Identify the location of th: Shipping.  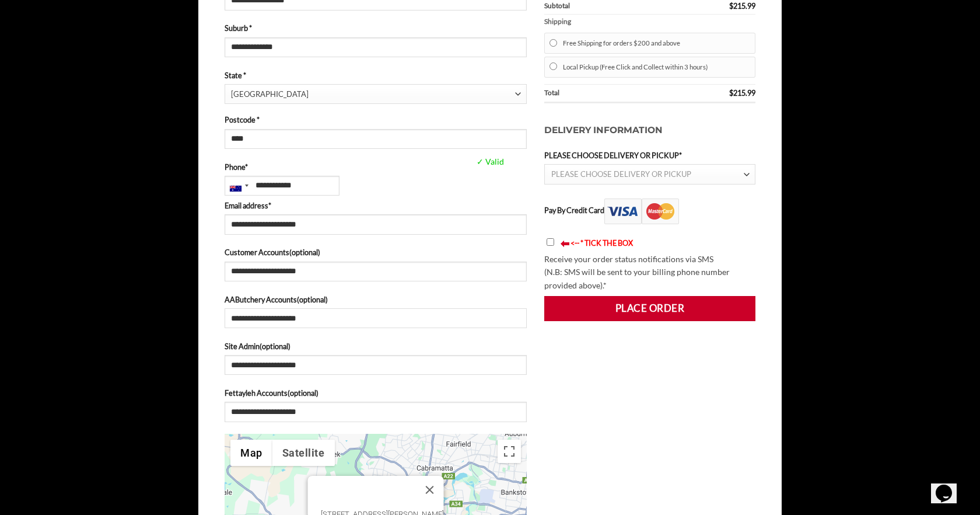
(650, 21).